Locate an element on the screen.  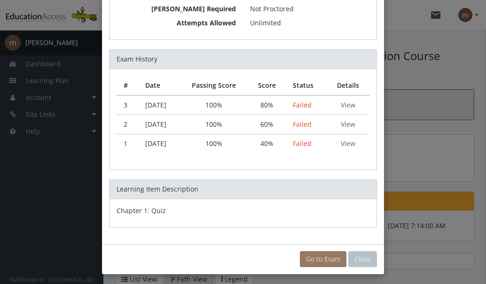
strong: Attempts Allowed is located at coordinates (206, 23).